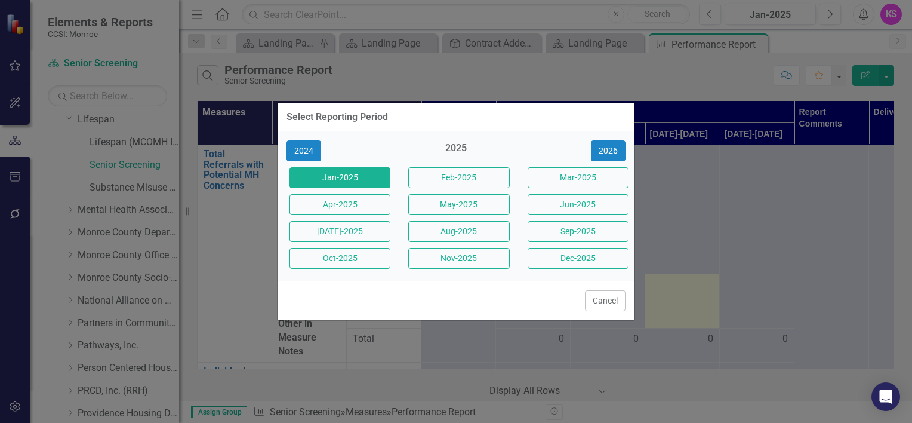 The width and height of the screenshot is (912, 423). What do you see at coordinates (340, 258) in the screenshot?
I see `button: Oct-2025` at bounding box center [340, 258].